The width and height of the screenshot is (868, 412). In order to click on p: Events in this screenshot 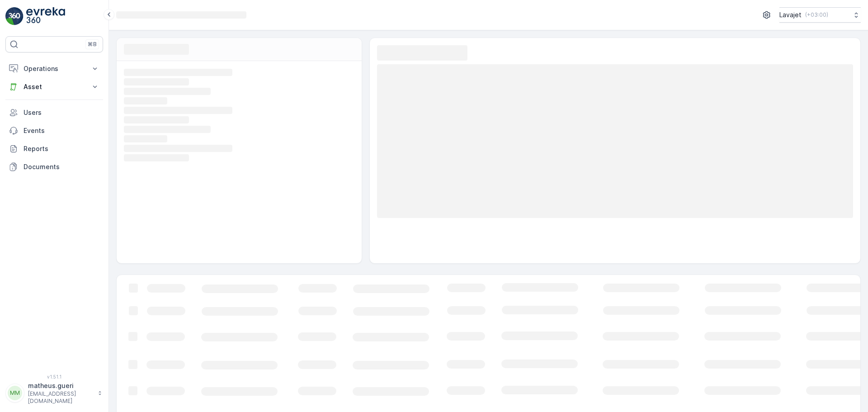, I will do `click(61, 131)`.